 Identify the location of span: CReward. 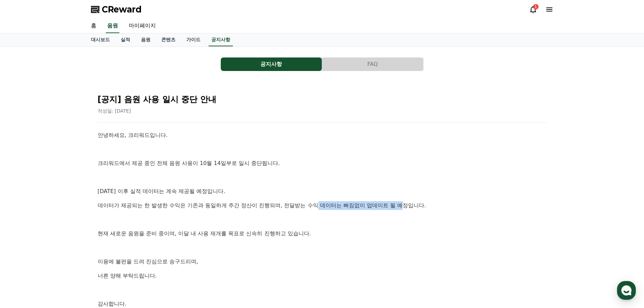
(122, 9).